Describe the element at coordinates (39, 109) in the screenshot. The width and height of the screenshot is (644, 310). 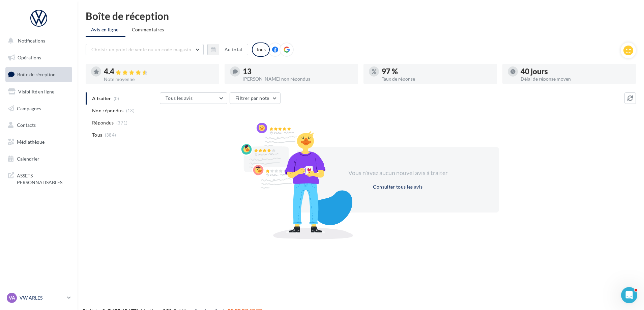
I see `a: Campagnes` at that location.